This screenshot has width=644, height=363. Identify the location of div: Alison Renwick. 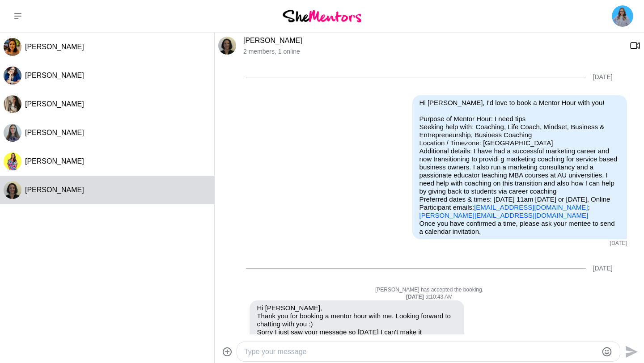
(12, 133).